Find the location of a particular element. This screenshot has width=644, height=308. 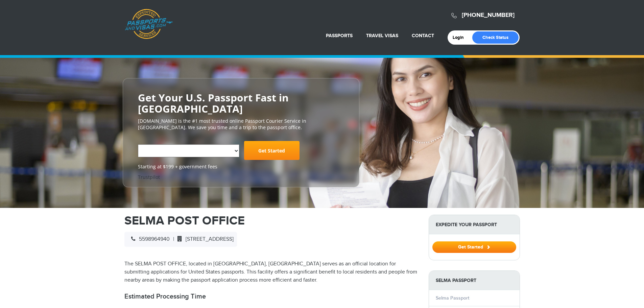

strong: Expedite Your Passport is located at coordinates (475, 224).